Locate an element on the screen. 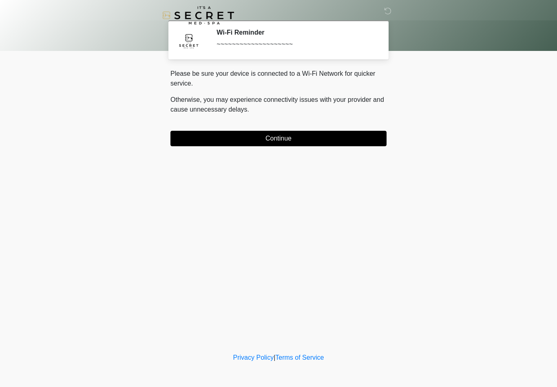 Image resolution: width=557 pixels, height=387 pixels. p: Please be sure your device is connected to a Wi-Fi Network for quicker service. is located at coordinates (278, 79).